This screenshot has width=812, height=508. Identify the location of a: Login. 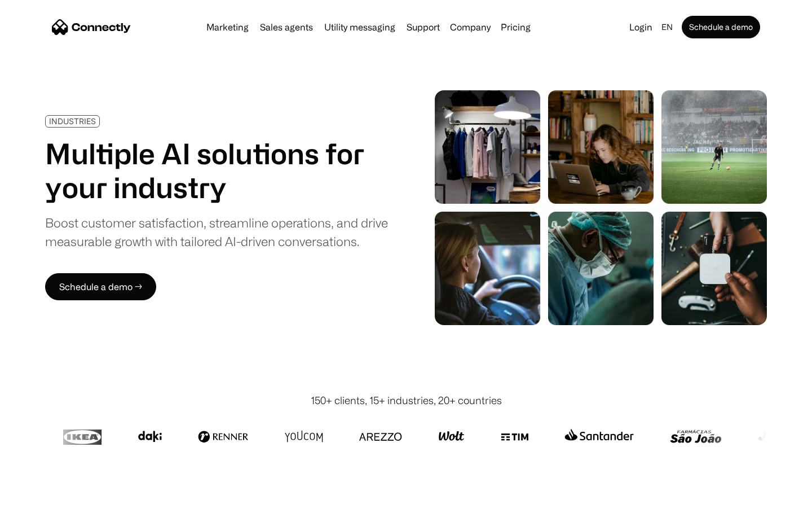
(641, 27).